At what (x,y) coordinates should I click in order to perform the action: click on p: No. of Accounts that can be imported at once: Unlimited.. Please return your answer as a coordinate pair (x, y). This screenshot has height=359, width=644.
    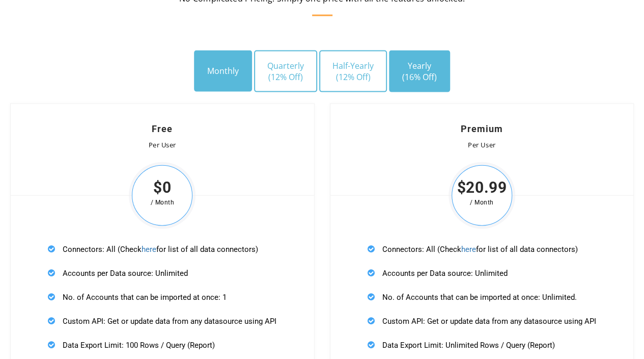
    Looking at the image, I should click on (481, 296).